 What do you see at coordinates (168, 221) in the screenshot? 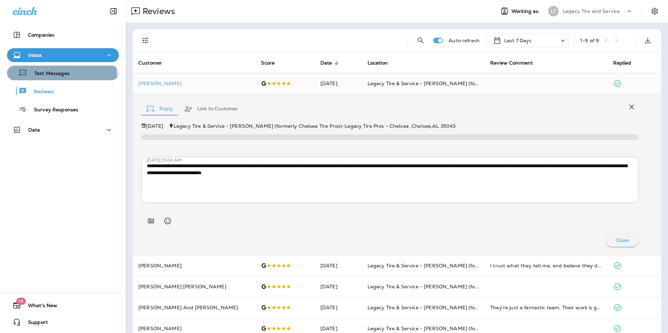
I see `button: Select an emoji` at bounding box center [168, 221].